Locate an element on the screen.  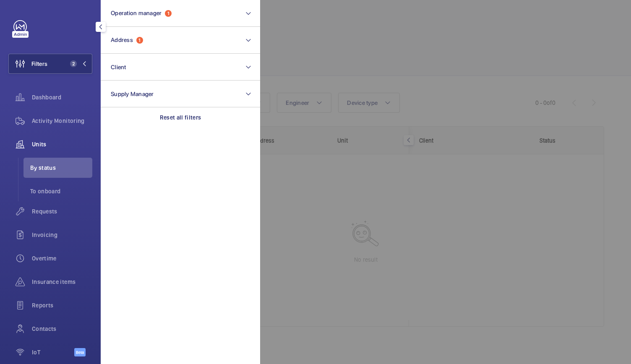
span: Beta is located at coordinates (80, 352).